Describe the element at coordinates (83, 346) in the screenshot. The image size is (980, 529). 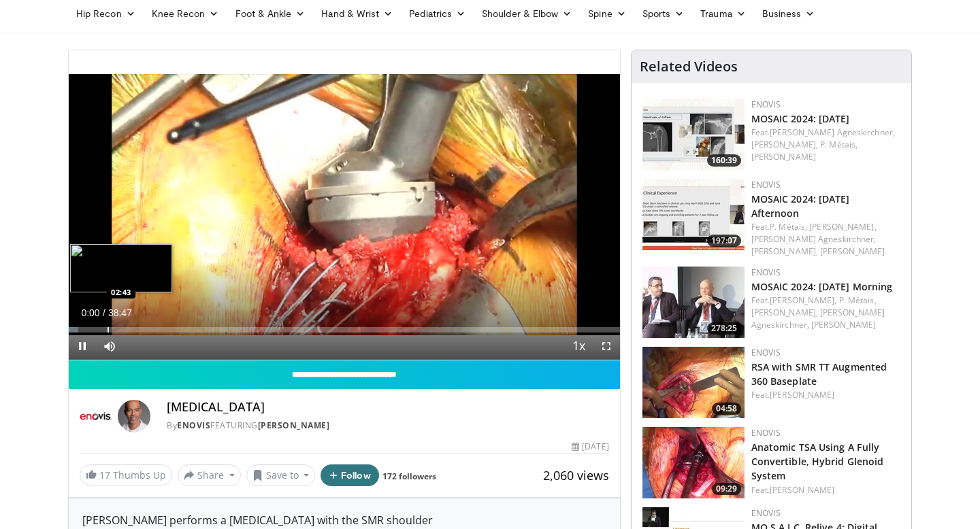
I see `button: Pause` at that location.